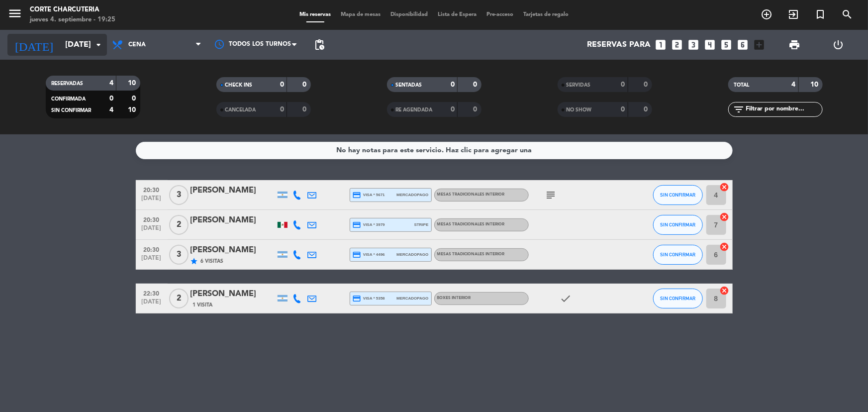 The image size is (868, 412). I want to click on i: looks_one, so click(660, 45).